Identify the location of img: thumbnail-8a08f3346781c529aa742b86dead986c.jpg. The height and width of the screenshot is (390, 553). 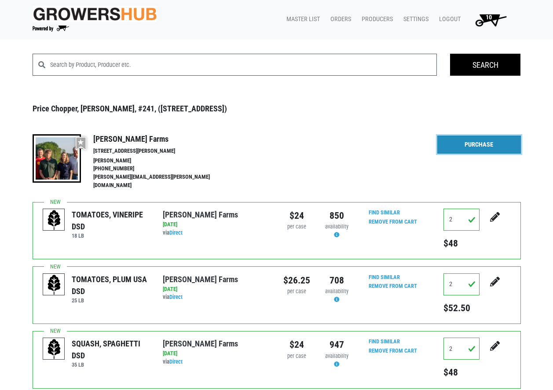
(57, 158).